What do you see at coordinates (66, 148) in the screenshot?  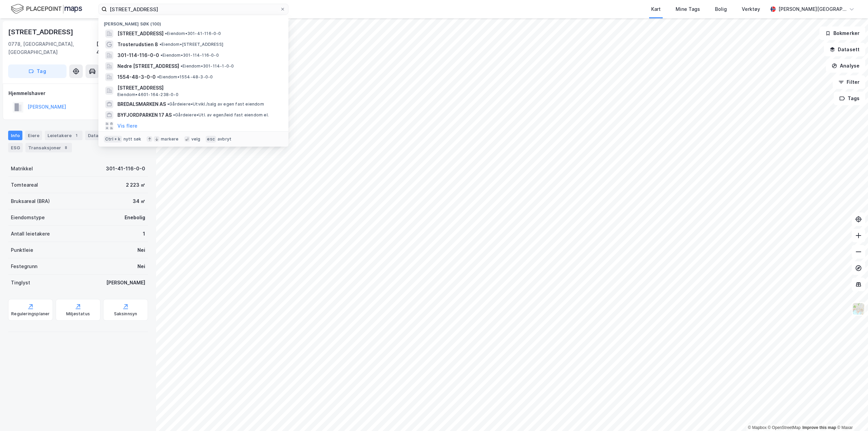 I see `div: 8` at bounding box center [66, 148].